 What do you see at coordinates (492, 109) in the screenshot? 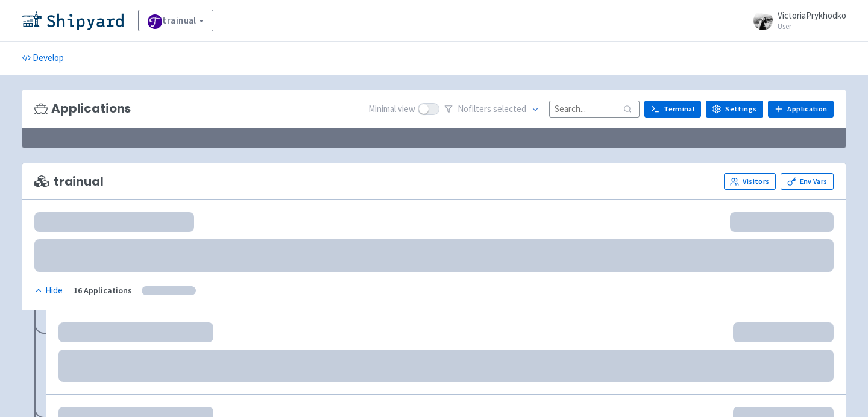
I see `span: No filter s` at bounding box center [492, 109].